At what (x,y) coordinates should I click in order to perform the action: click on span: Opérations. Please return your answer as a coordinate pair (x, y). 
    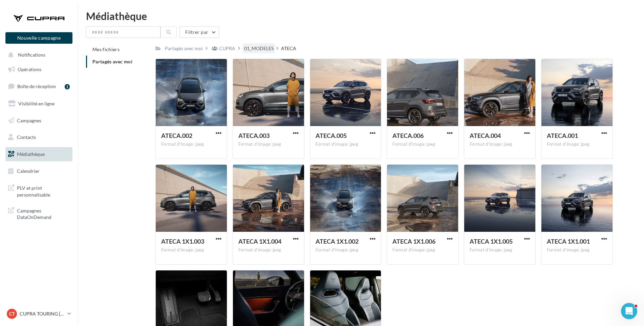
    Looking at the image, I should click on (30, 69).